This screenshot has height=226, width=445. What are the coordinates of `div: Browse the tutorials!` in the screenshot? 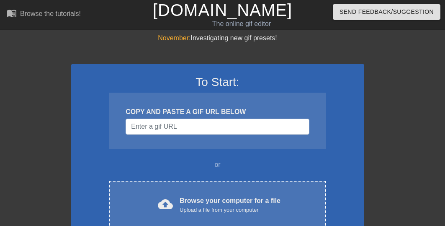 It's located at (50, 13).